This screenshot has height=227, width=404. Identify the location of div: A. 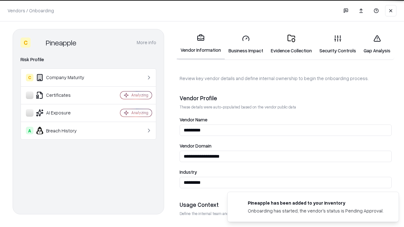
(30, 131).